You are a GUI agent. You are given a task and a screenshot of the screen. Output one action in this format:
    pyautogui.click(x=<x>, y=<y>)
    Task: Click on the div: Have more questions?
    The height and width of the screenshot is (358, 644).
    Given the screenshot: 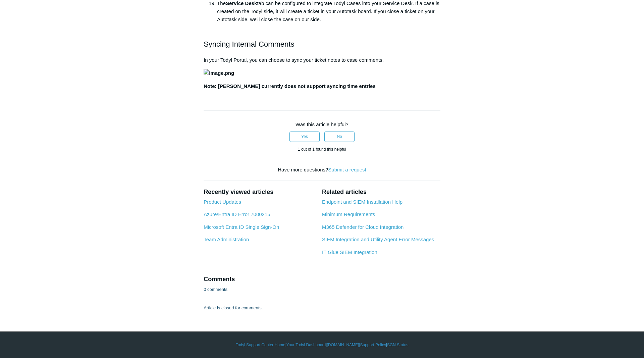 What is the action you would take?
    pyautogui.click(x=322, y=170)
    